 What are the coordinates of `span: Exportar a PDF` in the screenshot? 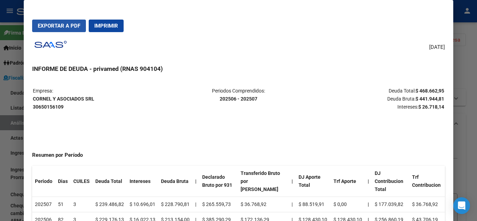 It's located at (59, 26).